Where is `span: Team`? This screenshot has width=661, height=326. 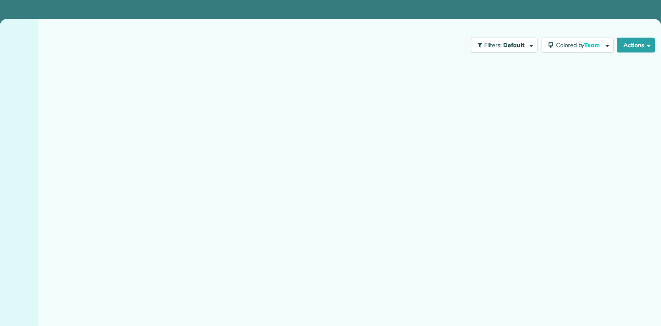
span: Team is located at coordinates (593, 45).